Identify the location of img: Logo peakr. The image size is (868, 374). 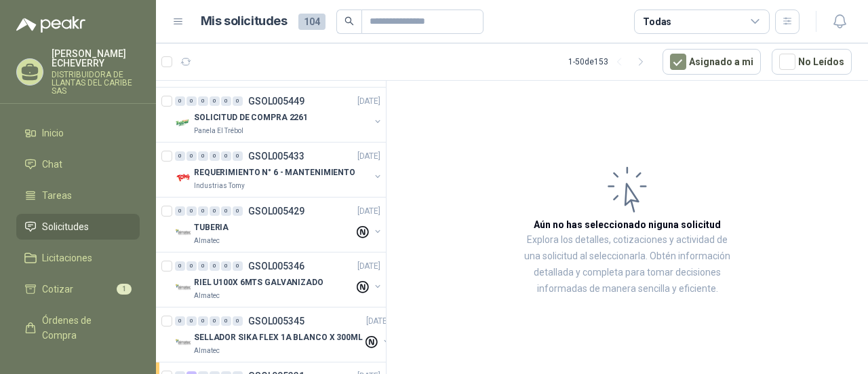
(51, 25).